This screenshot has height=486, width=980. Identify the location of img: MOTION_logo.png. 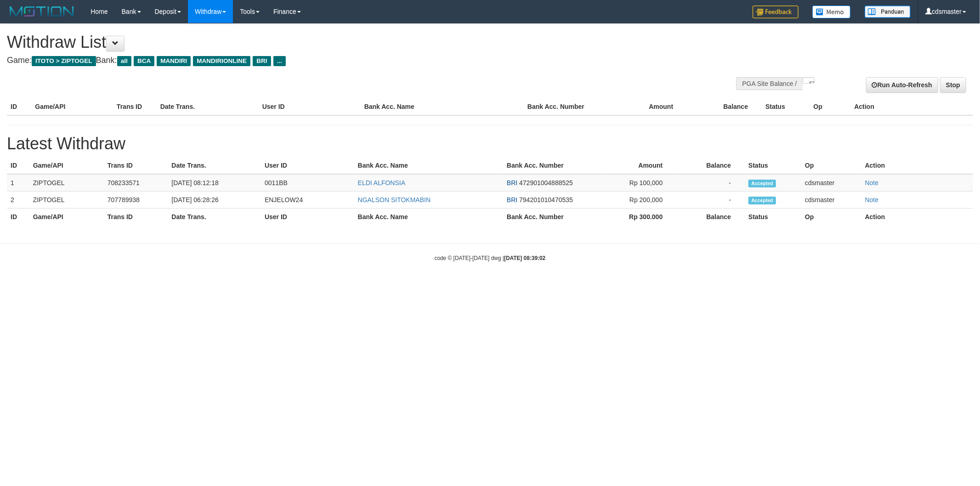
(42, 11).